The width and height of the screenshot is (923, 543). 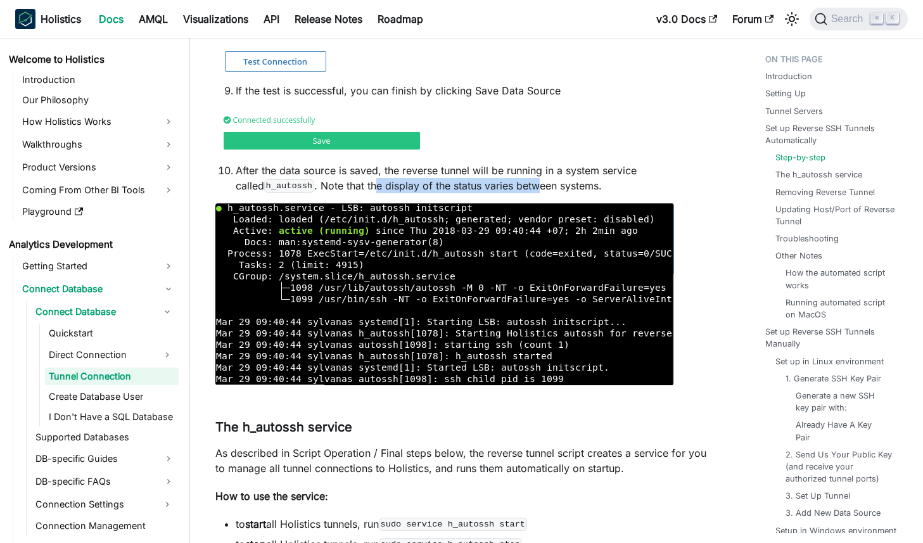 I want to click on a: Visualizations, so click(x=215, y=19).